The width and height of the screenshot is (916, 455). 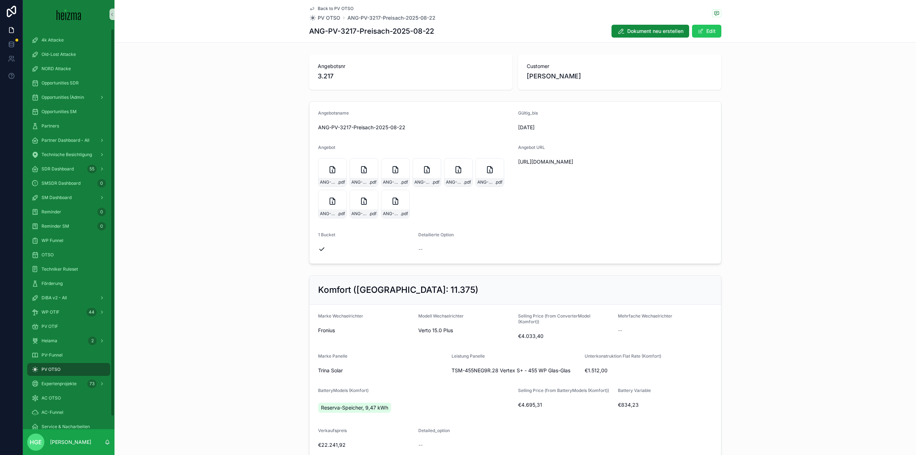 What do you see at coordinates (55, 226) in the screenshot?
I see `span: Reminder SM` at bounding box center [55, 226].